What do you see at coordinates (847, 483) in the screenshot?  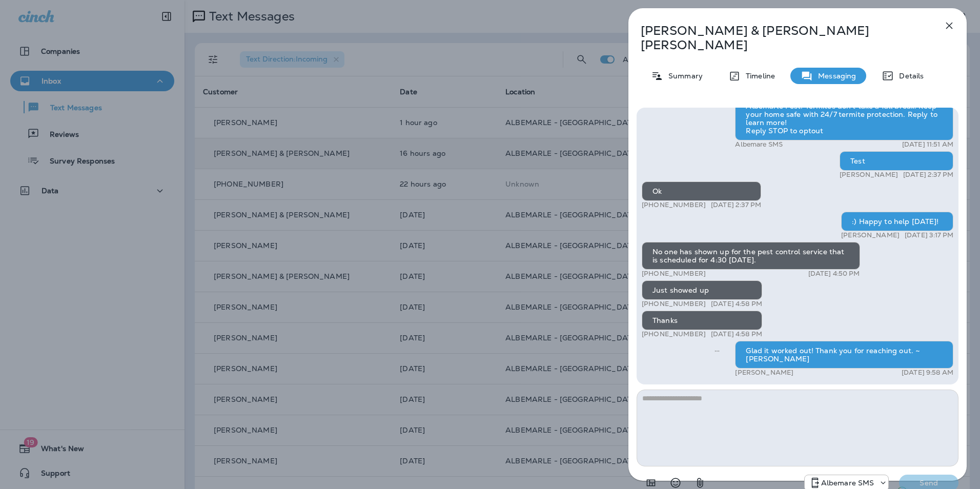 I see `div: +1 (252) 600-3555` at bounding box center [847, 483].